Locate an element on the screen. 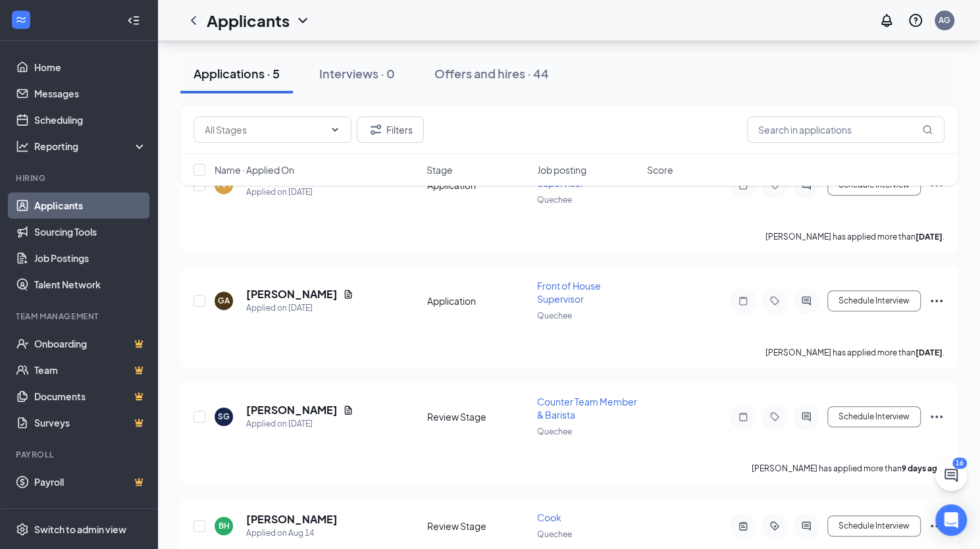 The image size is (980, 549). div: GA is located at coordinates (224, 300).